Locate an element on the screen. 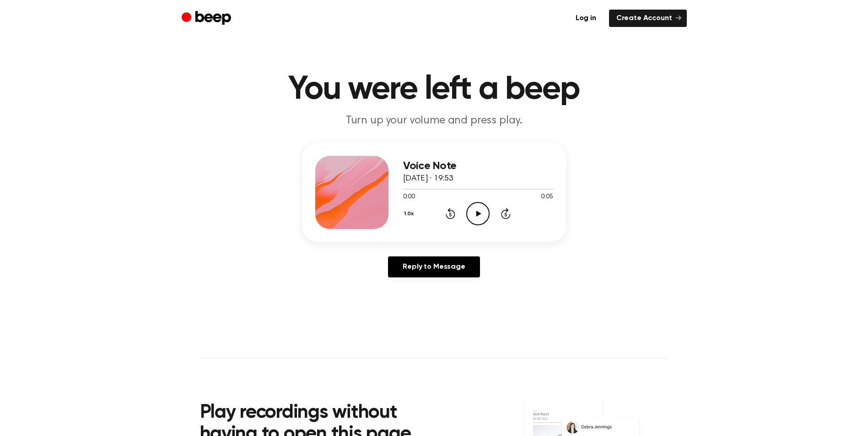 Image resolution: width=868 pixels, height=436 pixels. a: Beep is located at coordinates (207, 18).